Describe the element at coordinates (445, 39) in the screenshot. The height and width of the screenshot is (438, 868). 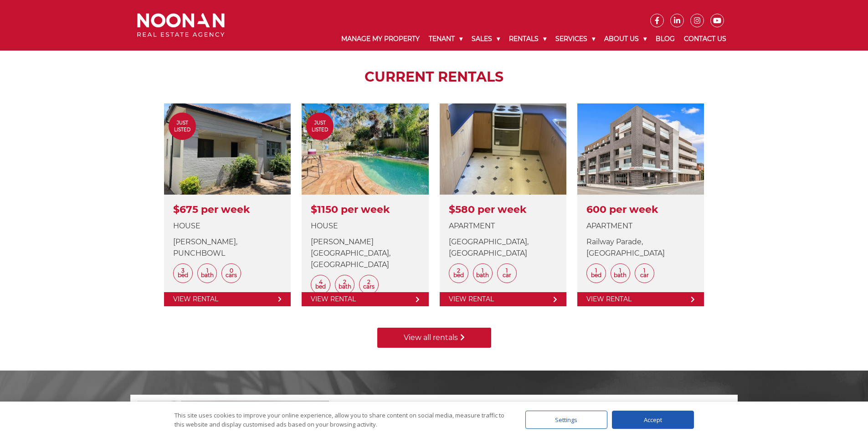
I see `a: Tenant` at that location.